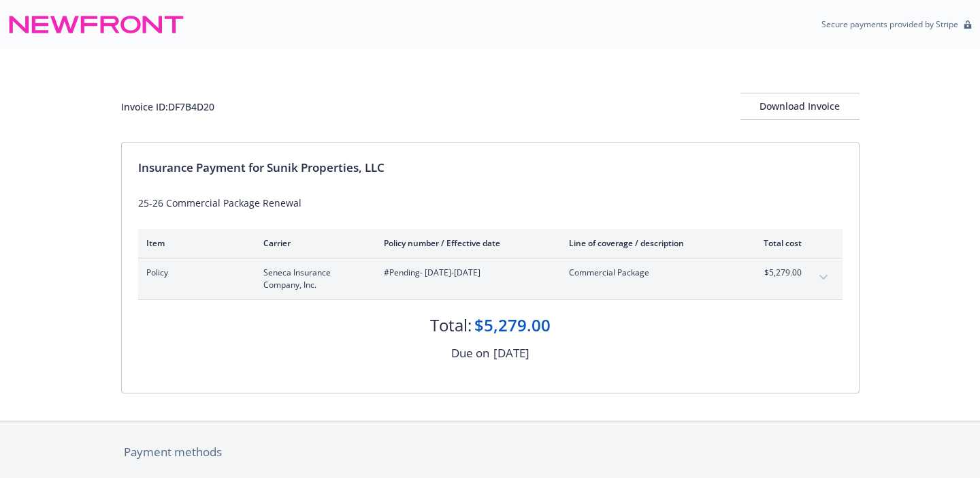  Describe the element at coordinates (194, 243) in the screenshot. I see `div: Item` at that location.